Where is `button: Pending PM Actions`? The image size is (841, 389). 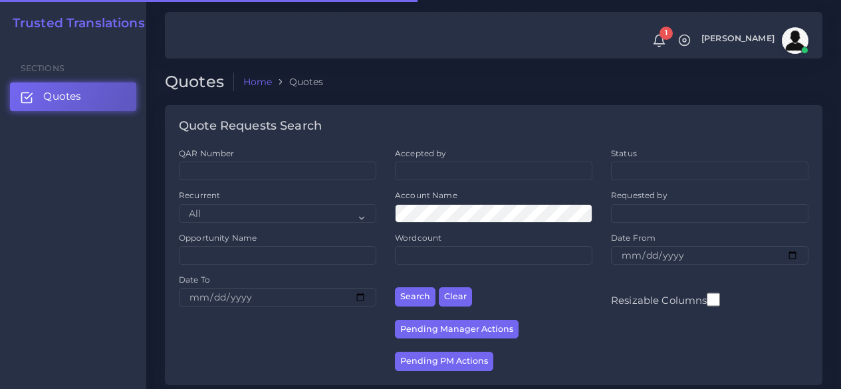
button: Pending PM Actions is located at coordinates (444, 361).